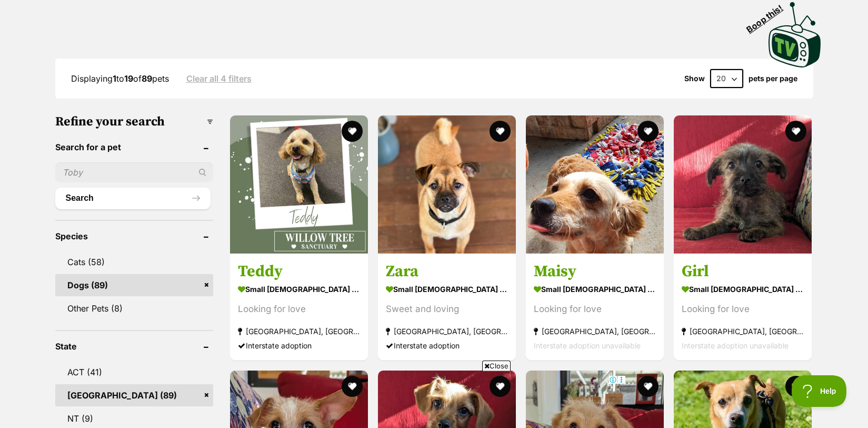 This screenshot has height=428, width=868. Describe the element at coordinates (134, 121) in the screenshot. I see `h3: Refine your search` at that location.